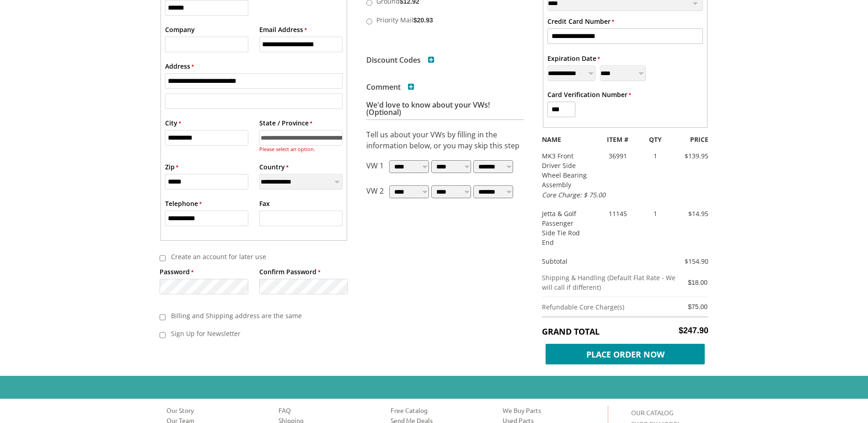 The image size is (868, 423). I want to click on label: Confirm Password, so click(289, 271).